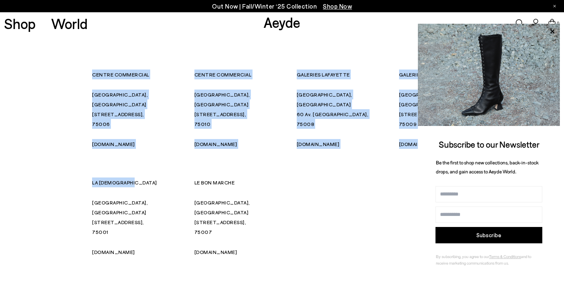 The image size is (564, 283). Describe the element at coordinates (242, 183) in the screenshot. I see `p: LE BON MARCHE` at that location.